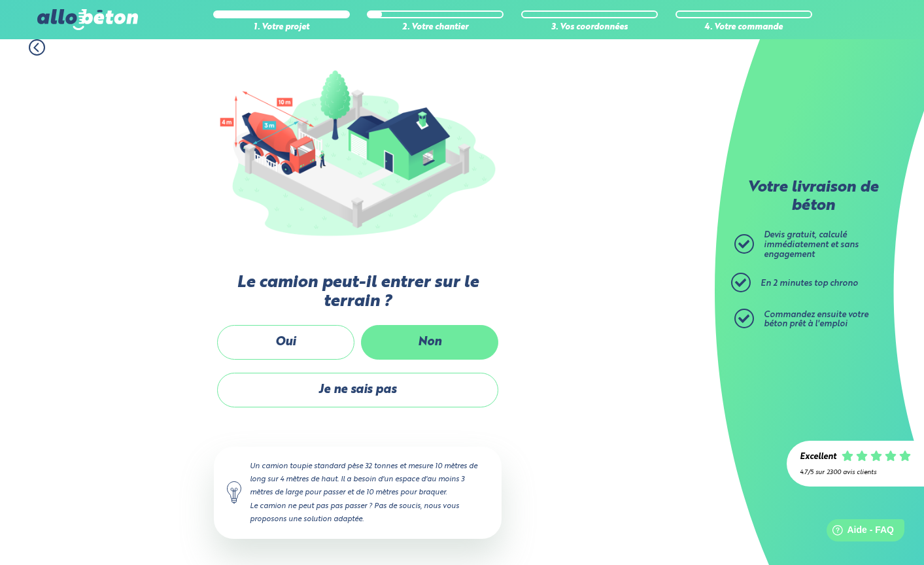  Describe the element at coordinates (743, 27) in the screenshot. I see `div: 4. Votre commande` at that location.